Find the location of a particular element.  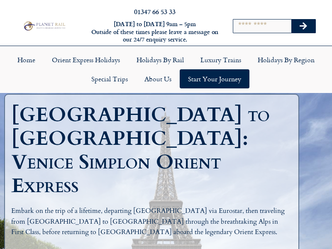

a: Holidays by Region is located at coordinates (286, 60).